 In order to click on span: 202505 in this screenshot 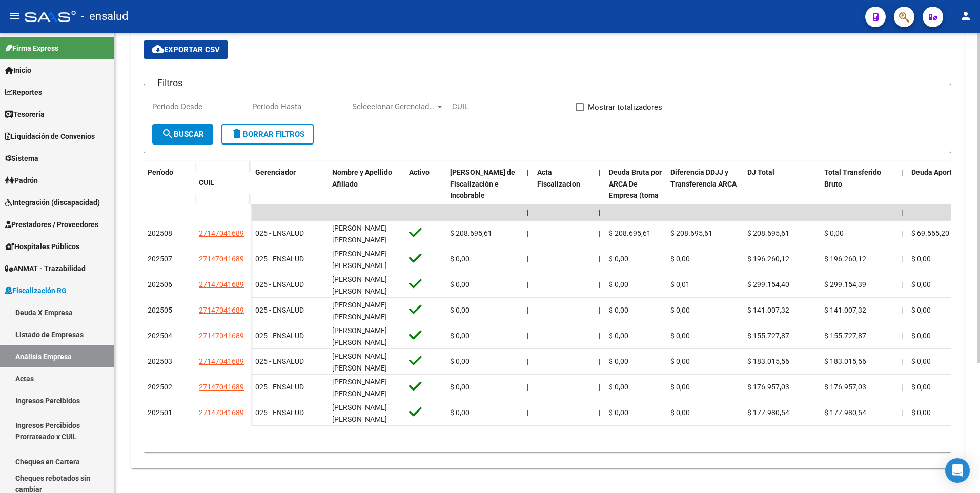, I will do `click(160, 311)`.